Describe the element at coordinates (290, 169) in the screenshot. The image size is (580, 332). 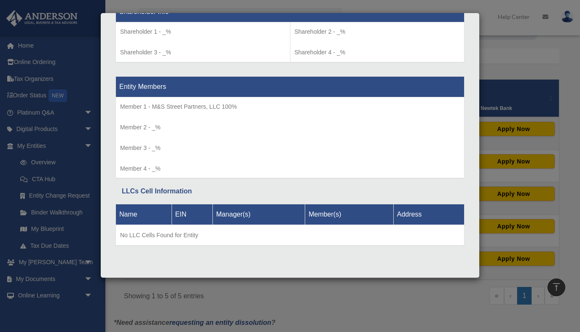
I see `p: Member 4 - _%` at that location.